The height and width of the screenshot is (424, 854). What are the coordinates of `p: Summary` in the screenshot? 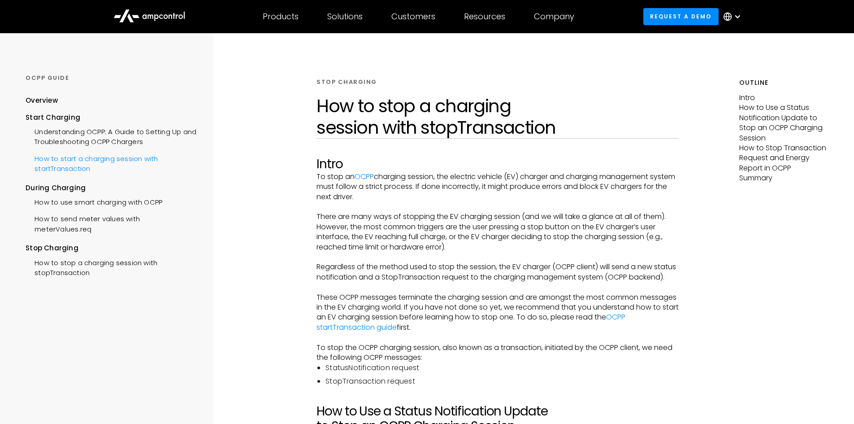 It's located at (784, 178).